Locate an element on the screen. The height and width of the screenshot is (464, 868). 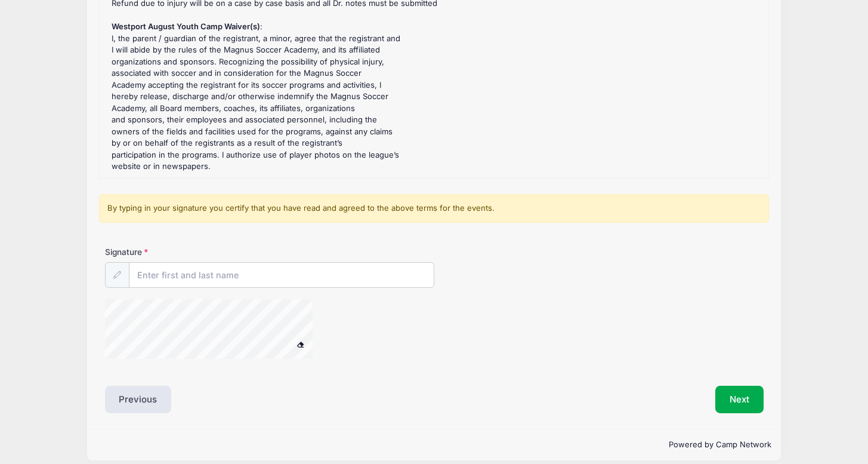
div: By typing in your signature you certify that you have read and agreed to the above terms for the ... is located at coordinates (434, 208).